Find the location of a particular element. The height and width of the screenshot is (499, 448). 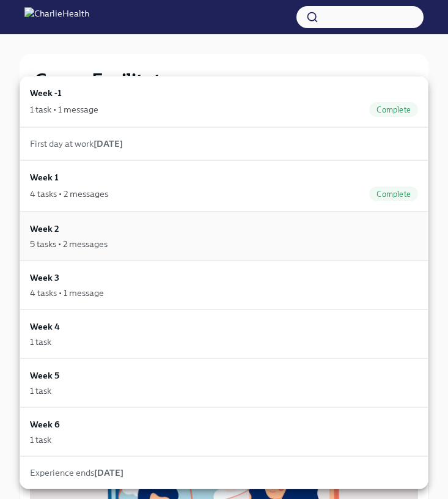

span: Experience ends is located at coordinates (77, 472).